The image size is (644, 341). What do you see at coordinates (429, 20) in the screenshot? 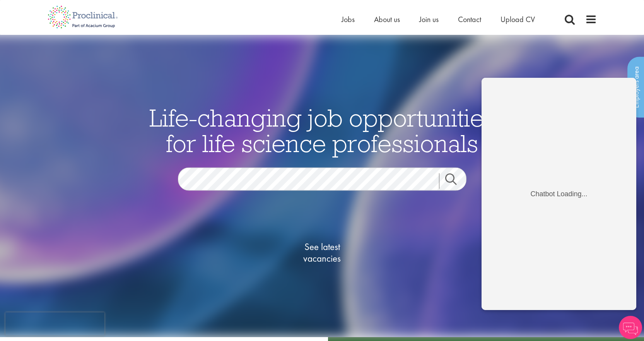
I see `a: Join us` at bounding box center [429, 20].